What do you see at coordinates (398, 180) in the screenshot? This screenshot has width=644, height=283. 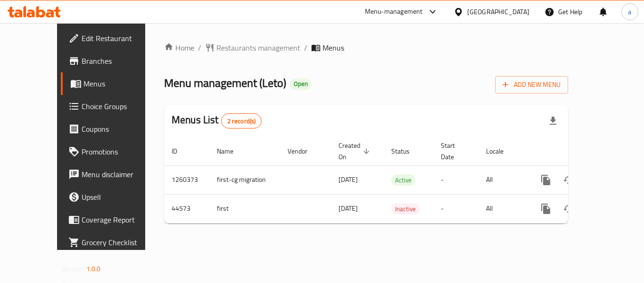 I see `table: enhanced table` at bounding box center [398, 180].